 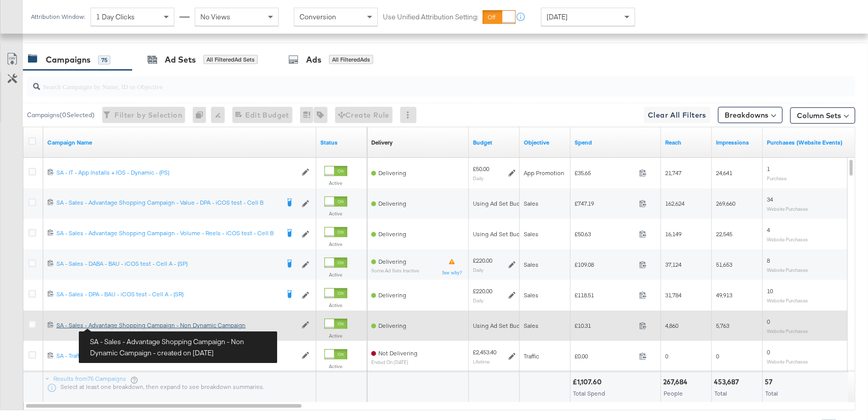 I want to click on a: Shows the current state of your Ad Campaign., so click(x=342, y=143).